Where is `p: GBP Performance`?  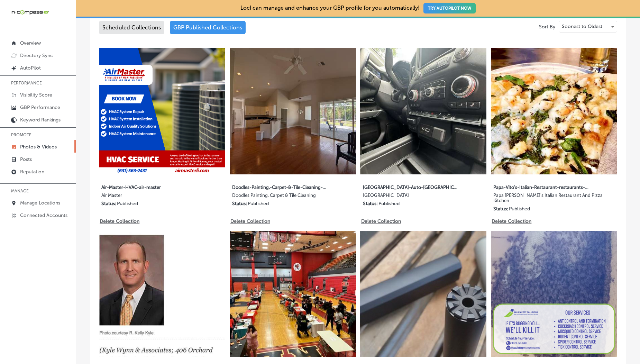 p: GBP Performance is located at coordinates (40, 107).